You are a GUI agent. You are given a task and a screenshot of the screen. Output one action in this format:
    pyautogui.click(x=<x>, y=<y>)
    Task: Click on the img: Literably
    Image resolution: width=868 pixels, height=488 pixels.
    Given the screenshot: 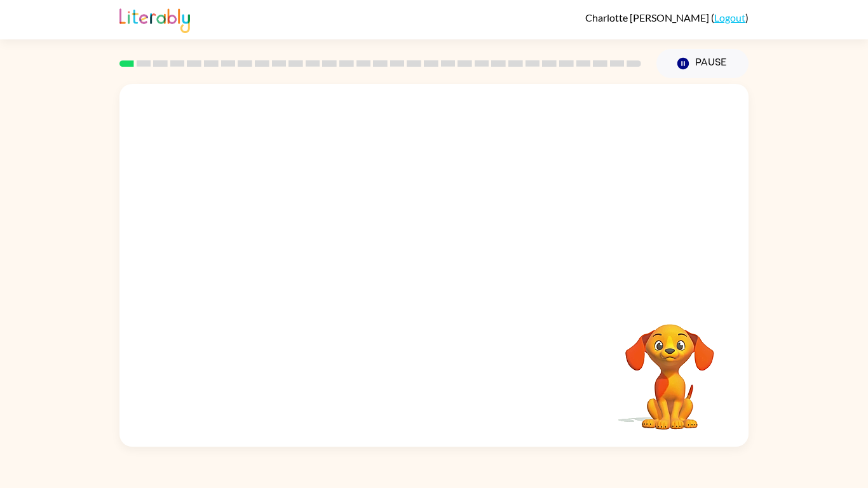 What is the action you would take?
    pyautogui.click(x=154, y=19)
    